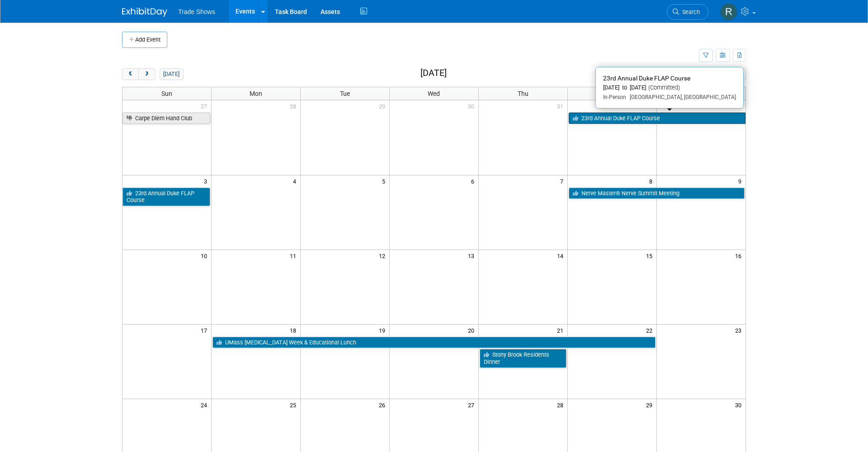  Describe the element at coordinates (207, 181) in the screenshot. I see `span: 3` at that location.